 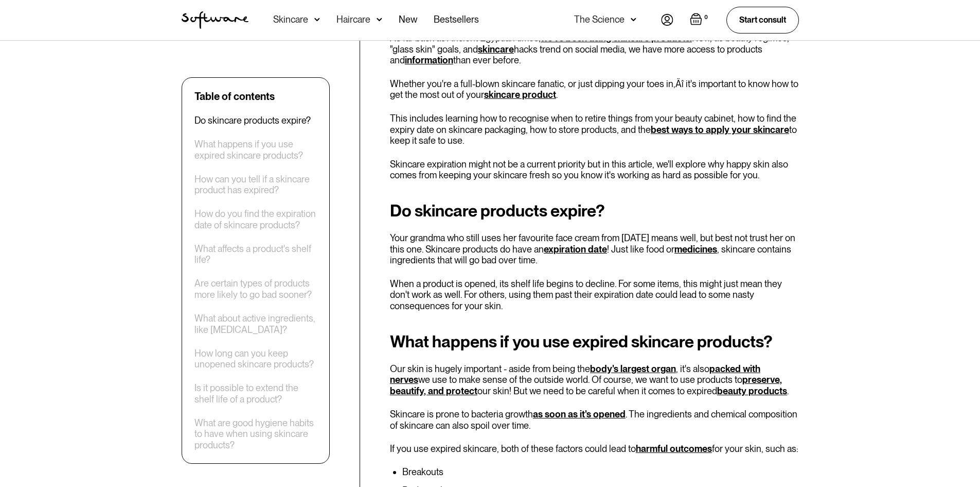 What do you see at coordinates (674, 448) in the screenshot?
I see `a: harmful outcomes` at bounding box center [674, 448].